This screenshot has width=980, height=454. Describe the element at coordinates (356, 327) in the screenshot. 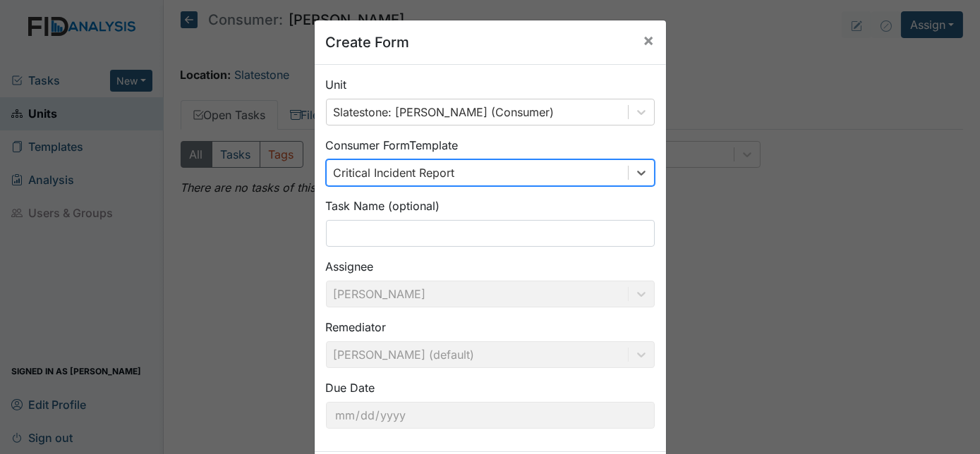

I see `label: Remediator` at that location.